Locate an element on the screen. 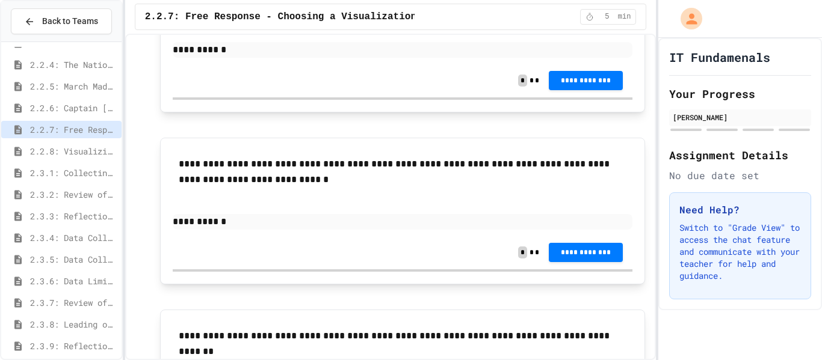 The width and height of the screenshot is (822, 360). span: 2.3.8: Leading or Misleading? is located at coordinates (73, 324).